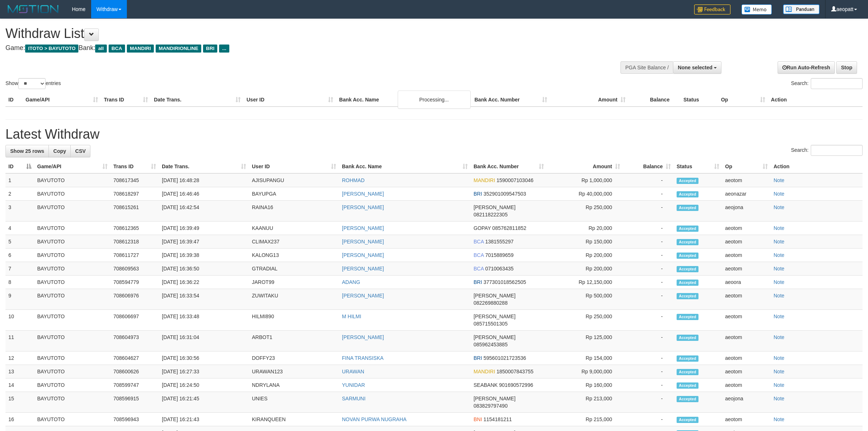  I want to click on td: 708609563, so click(134, 268).